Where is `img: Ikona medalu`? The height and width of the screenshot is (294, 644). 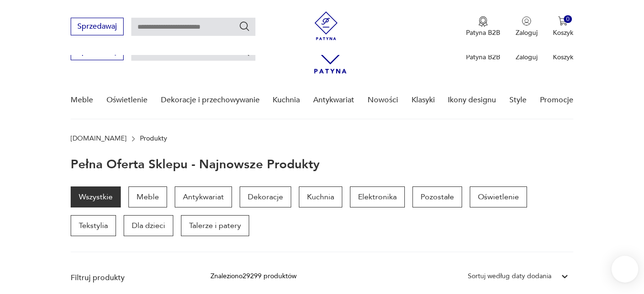
img: Ikona medalu is located at coordinates (483, 22).